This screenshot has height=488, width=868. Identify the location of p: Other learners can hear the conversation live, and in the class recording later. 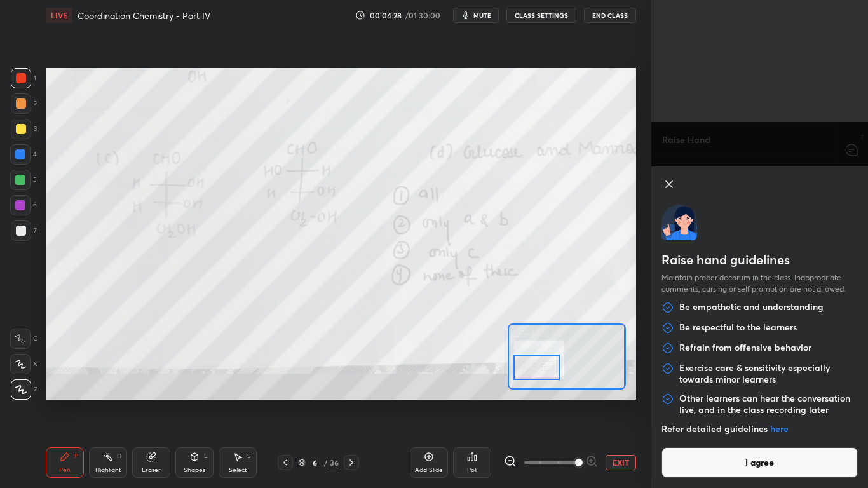
(769, 405).